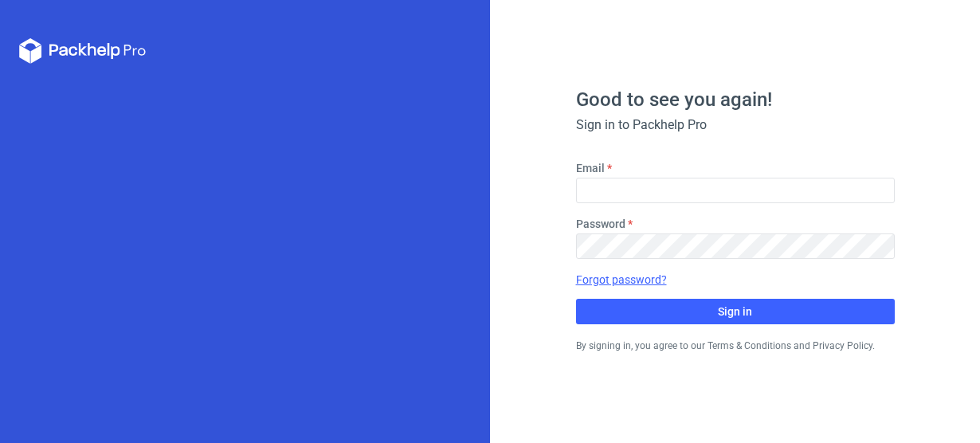  What do you see at coordinates (622, 280) in the screenshot?
I see `a: Forgot password?` at bounding box center [622, 280].